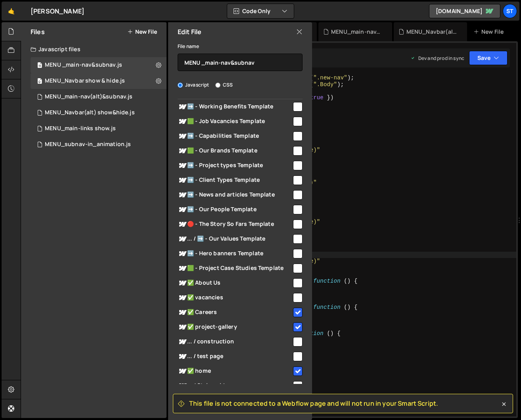 This screenshot has width=521, height=420. What do you see at coordinates (224, 85) in the screenshot?
I see `label: CSS` at bounding box center [224, 85].